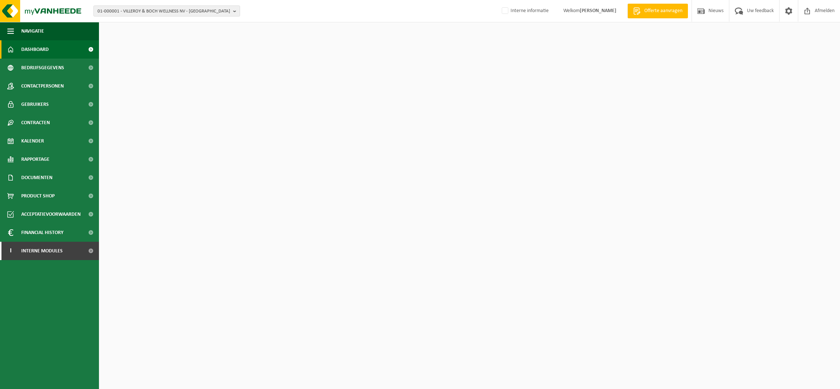 The image size is (840, 389). Describe the element at coordinates (11, 251) in the screenshot. I see `span: I` at that location.